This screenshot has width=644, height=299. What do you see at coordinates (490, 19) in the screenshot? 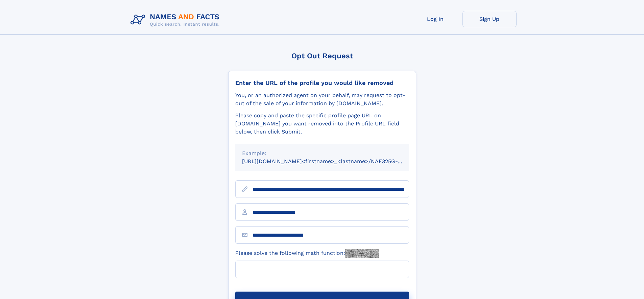
I see `a: Sign Up` at bounding box center [490, 19].